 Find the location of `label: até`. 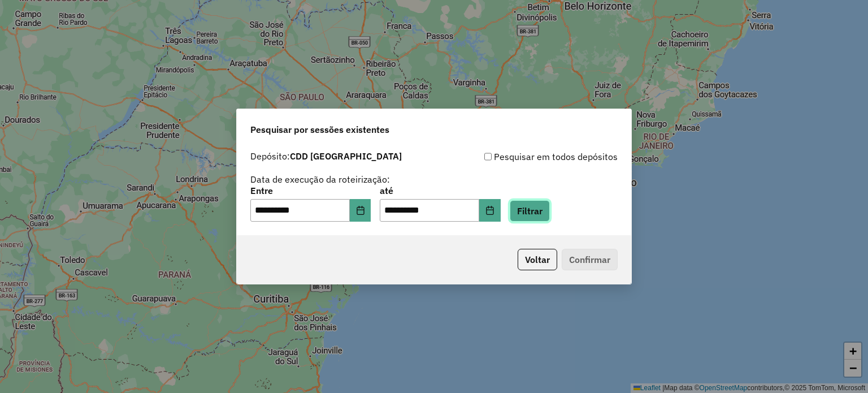

label: até is located at coordinates (439, 190).